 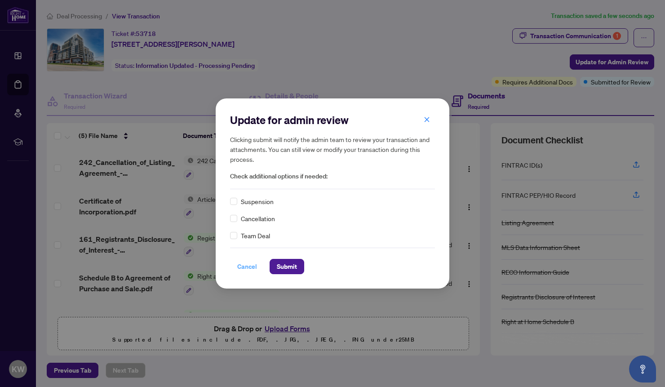 What do you see at coordinates (643, 369) in the screenshot?
I see `button: Open asap` at bounding box center [643, 369].